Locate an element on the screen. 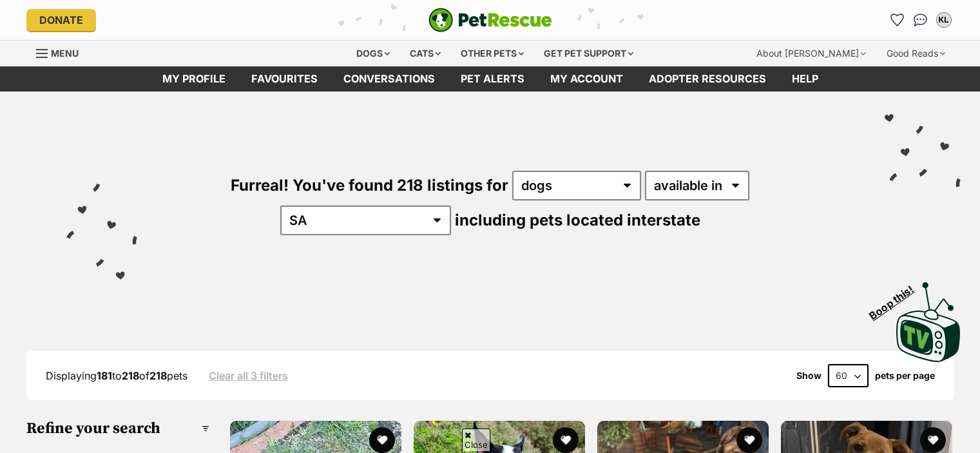 The image size is (980, 453). a: Pet alerts is located at coordinates (492, 78).